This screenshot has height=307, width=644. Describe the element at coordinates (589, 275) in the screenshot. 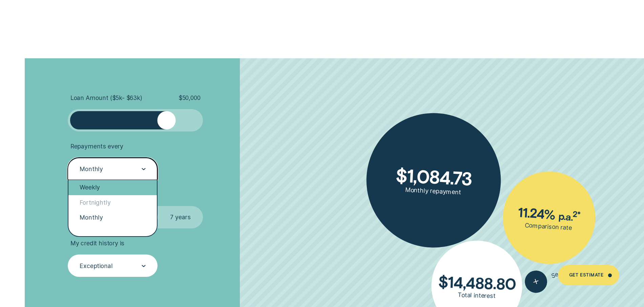

I see `a: Get Estimate` at that location.